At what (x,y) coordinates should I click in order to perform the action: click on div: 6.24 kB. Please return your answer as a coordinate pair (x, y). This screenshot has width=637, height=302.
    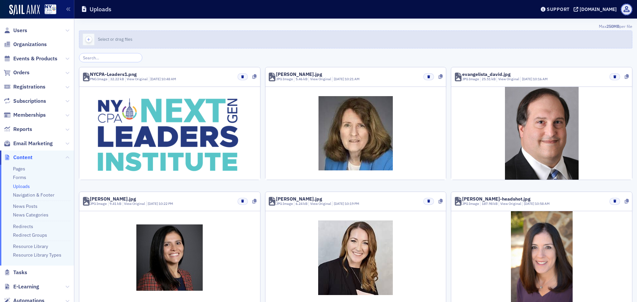
    Looking at the image, I should click on (301, 204).